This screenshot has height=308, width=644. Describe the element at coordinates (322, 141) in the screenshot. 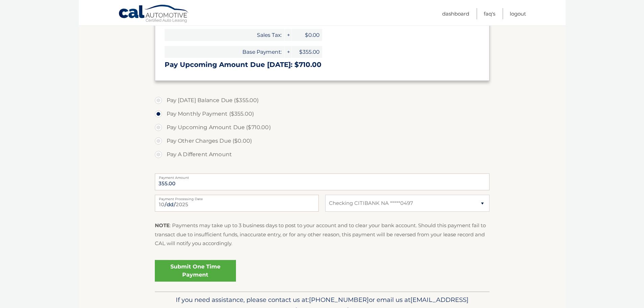

I see `label: Pay Other Charges Due ($0.00)` at that location.